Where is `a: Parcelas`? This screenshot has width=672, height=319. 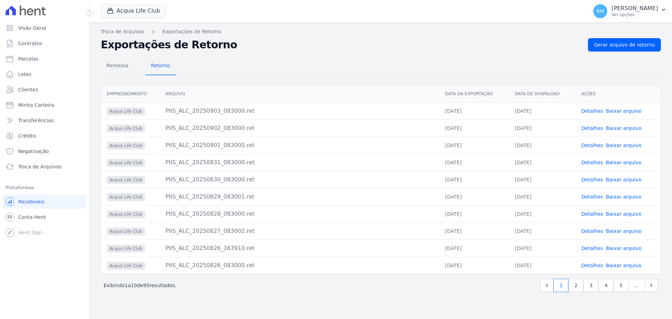 a: Parcelas is located at coordinates (44, 59).